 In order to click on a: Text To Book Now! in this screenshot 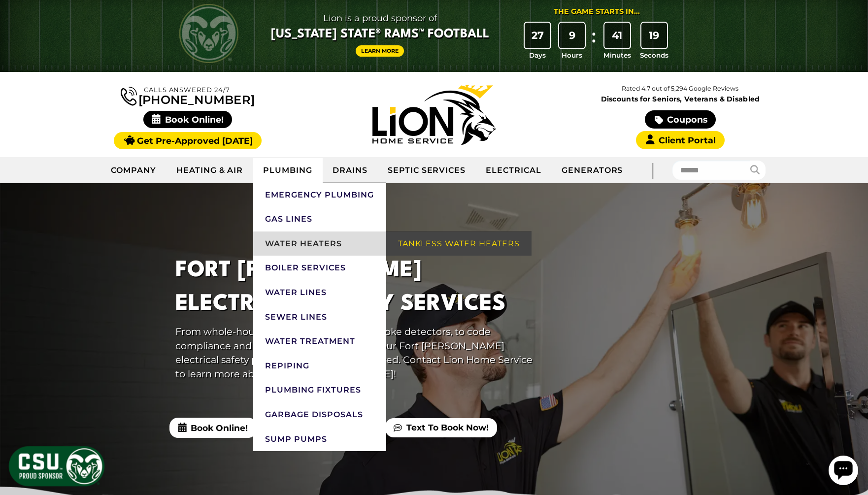, I will do `click(441, 428)`.